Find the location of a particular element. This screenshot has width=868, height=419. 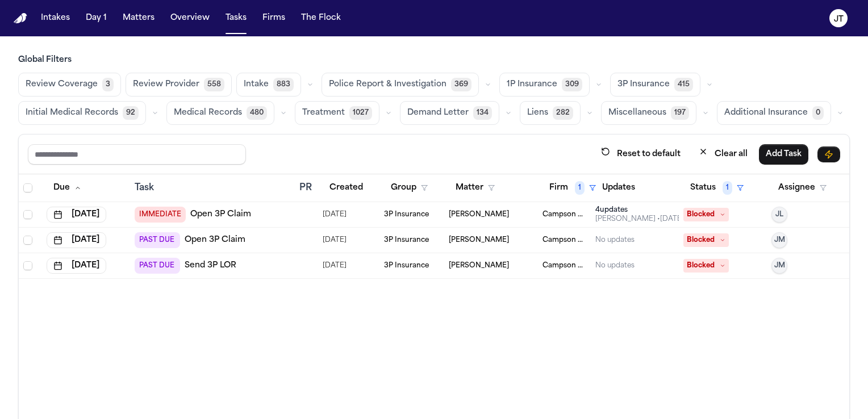

button: Clear all is located at coordinates (723, 154).